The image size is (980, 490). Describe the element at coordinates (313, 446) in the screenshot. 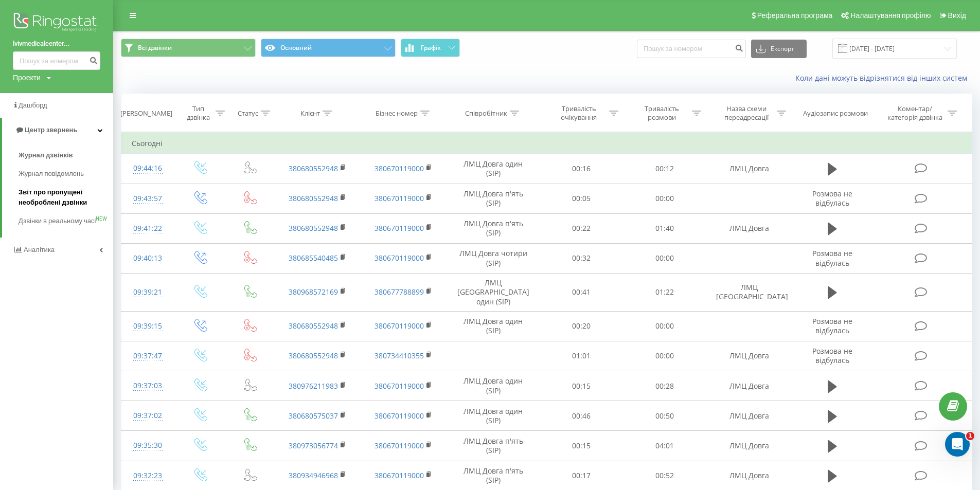

I see `a: 380973056774` at that location.